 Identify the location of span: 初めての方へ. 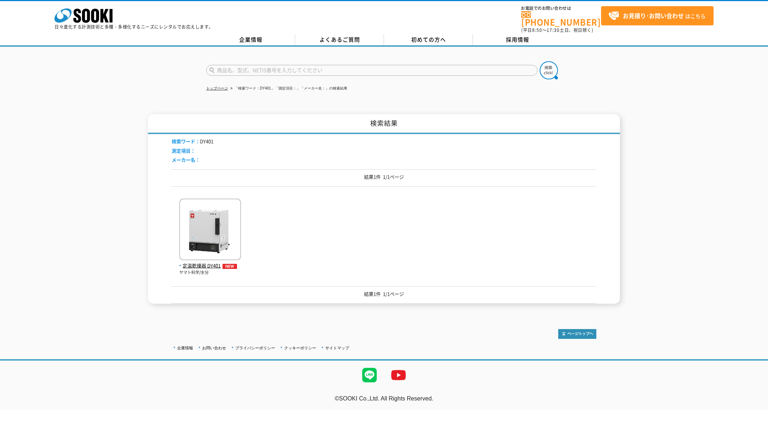
(429, 40).